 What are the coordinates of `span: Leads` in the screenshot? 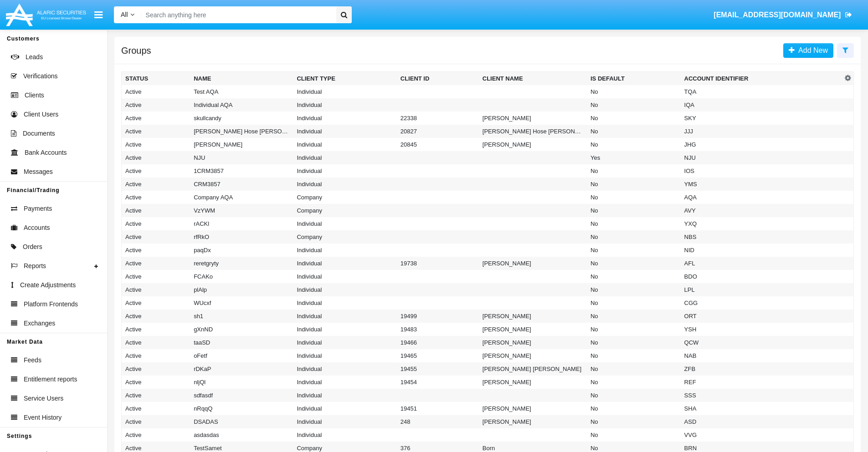 It's located at (34, 57).